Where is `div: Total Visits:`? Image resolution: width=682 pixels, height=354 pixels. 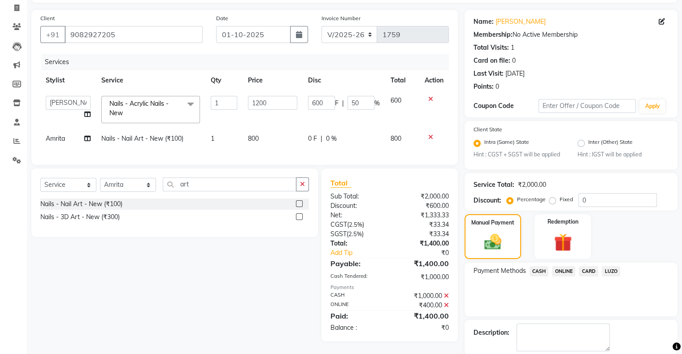
div: Total Visits: is located at coordinates (491, 48).